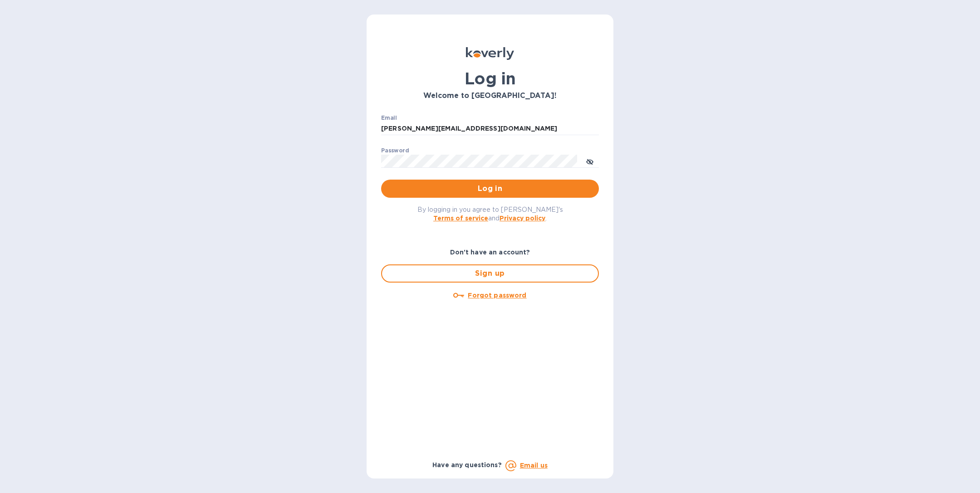  I want to click on span: Sign up, so click(490, 274).